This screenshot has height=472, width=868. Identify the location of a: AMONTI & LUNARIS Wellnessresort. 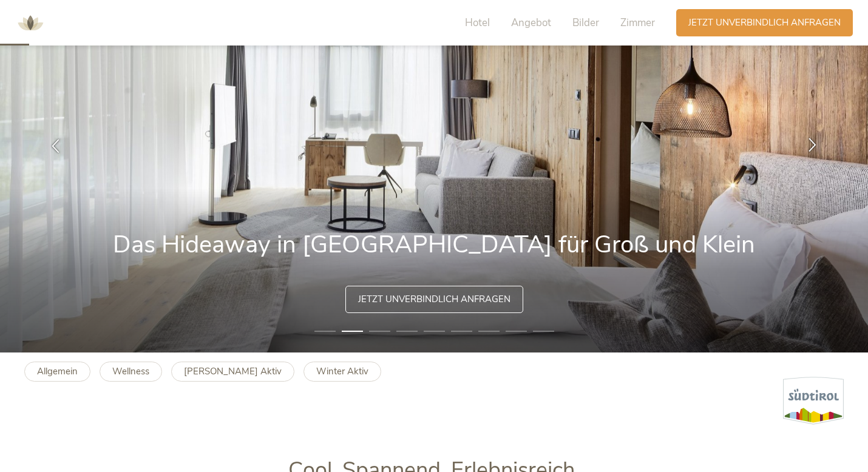
(31, 22).